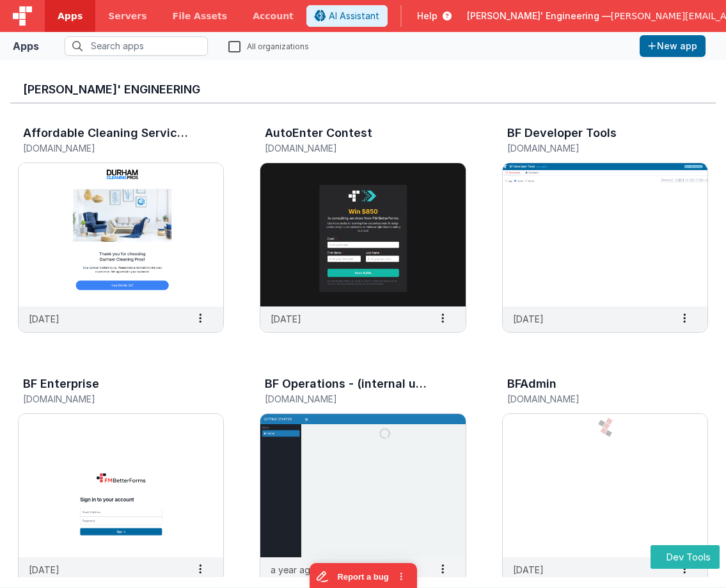 This screenshot has width=726, height=588. Describe the element at coordinates (293, 569) in the screenshot. I see `p: a year ago` at that location.